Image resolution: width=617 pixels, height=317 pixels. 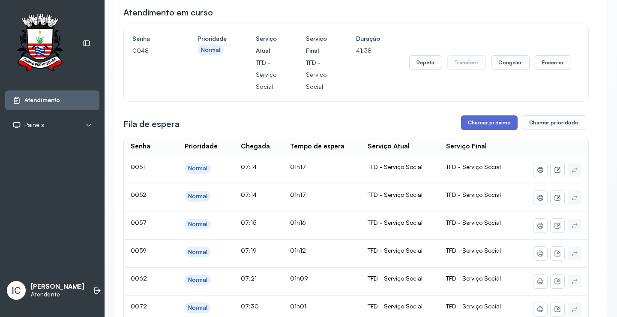 I want to click on img: Logotipo do estabelecimento, so click(x=40, y=43).